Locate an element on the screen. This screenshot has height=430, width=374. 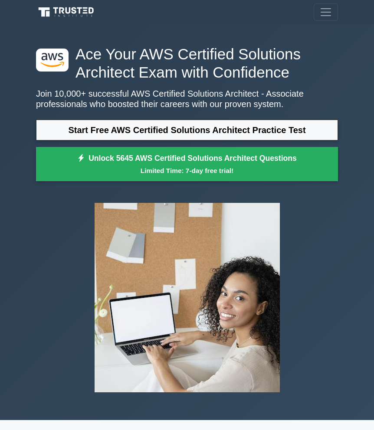
a: Unlock 5645 AWS Certified Solutions Architect QuestionsLimited Time: 7-day free trial! is located at coordinates (187, 164).